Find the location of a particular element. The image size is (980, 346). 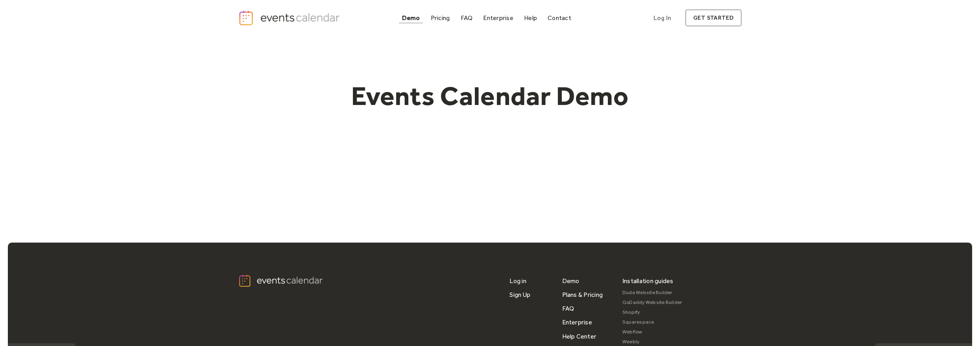

a: Help is located at coordinates (530, 17).